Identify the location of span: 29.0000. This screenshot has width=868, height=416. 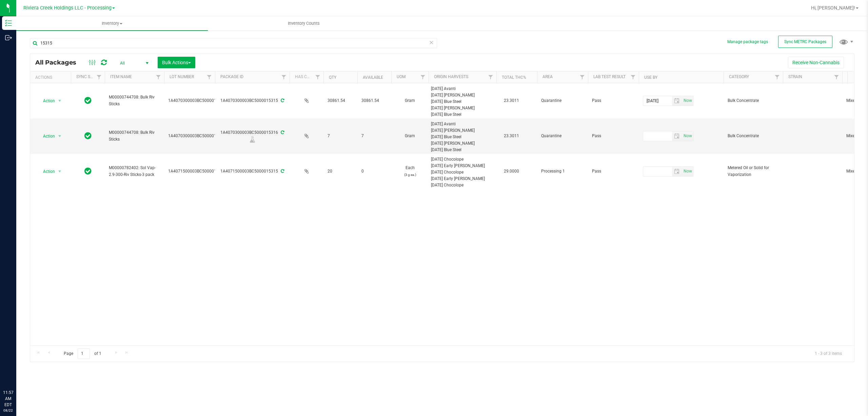
(511, 171).